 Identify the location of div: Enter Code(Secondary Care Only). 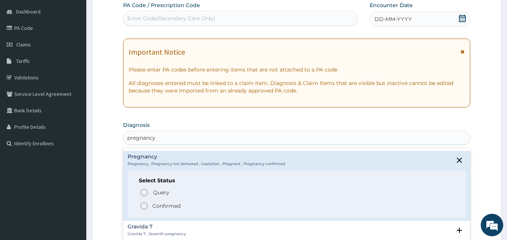
(171, 18).